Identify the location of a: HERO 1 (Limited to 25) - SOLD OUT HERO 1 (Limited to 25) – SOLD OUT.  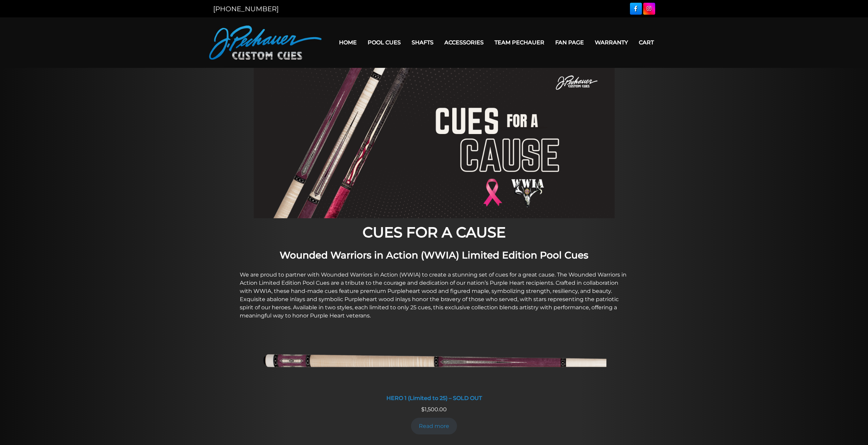
(434, 369).